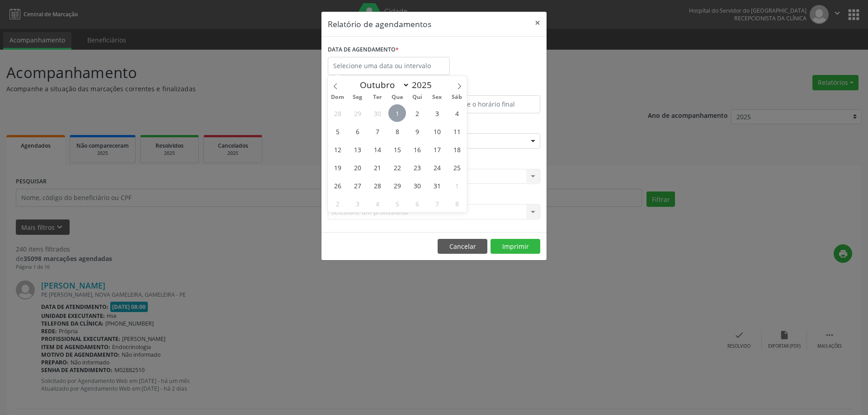  What do you see at coordinates (457, 168) in the screenshot?
I see `span: Outubro 25, 2025` at bounding box center [457, 168].